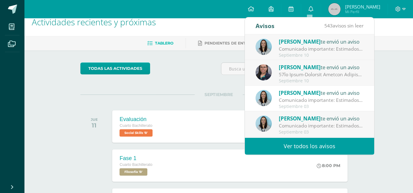 Image resolution: width=413 pixels, height=193 pixels. What do you see at coordinates (137, 119) in the screenshot?
I see `div: Evaluación` at bounding box center [137, 119].